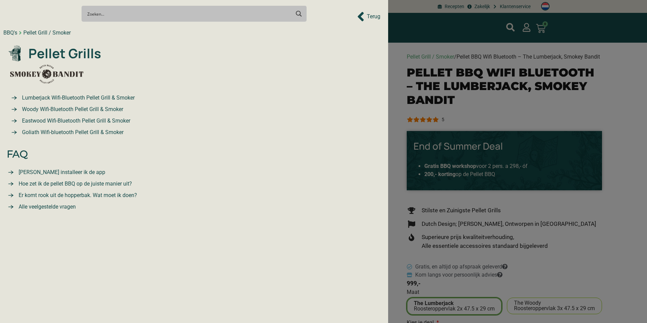 This screenshot has width=647, height=323. Describe the element at coordinates (64, 53) in the screenshot. I see `span: Pellet Grills` at that location.